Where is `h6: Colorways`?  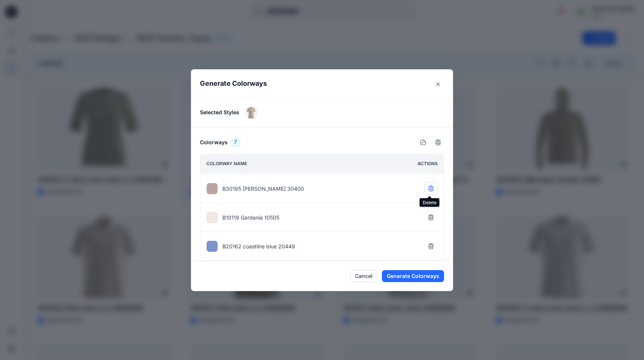 h6: Colorways is located at coordinates (213, 142).